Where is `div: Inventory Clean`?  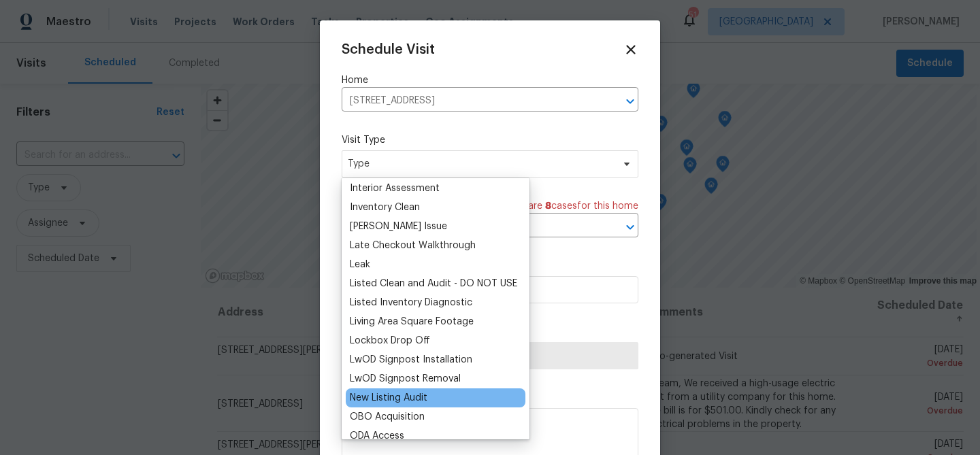 div: Inventory Clean is located at coordinates (384, 207).